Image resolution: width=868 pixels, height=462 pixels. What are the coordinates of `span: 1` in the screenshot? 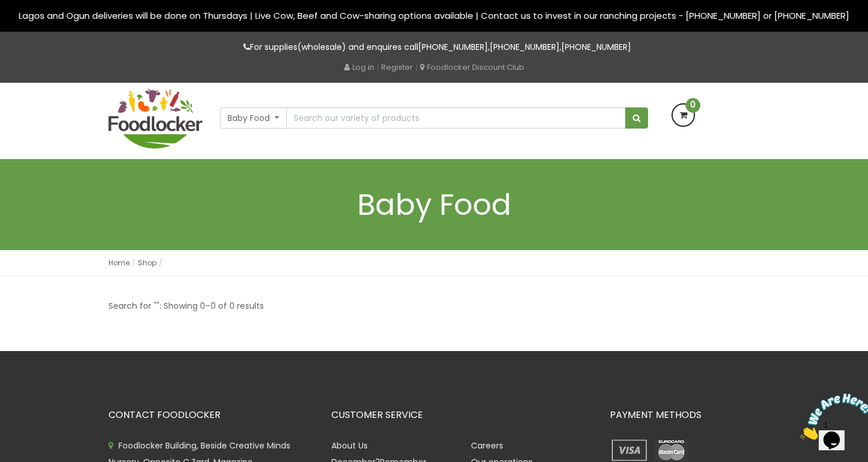 It's located at (7, 9).